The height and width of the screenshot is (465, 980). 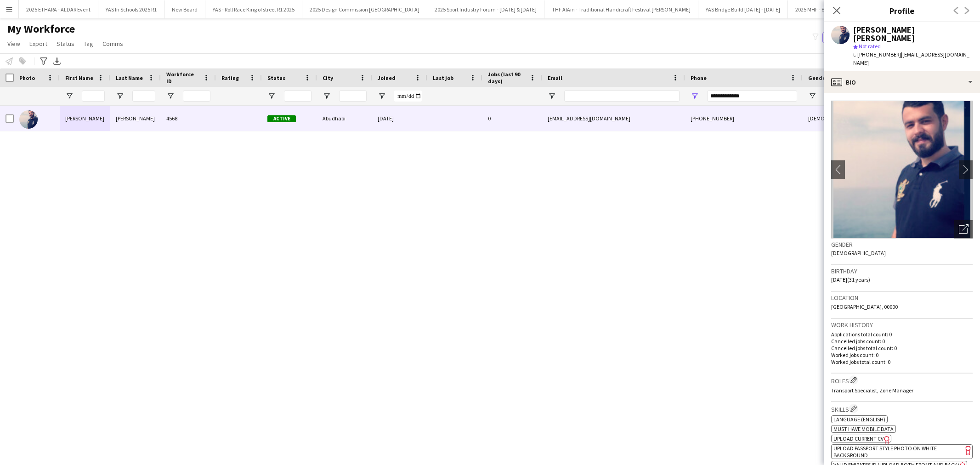 What do you see at coordinates (113, 44) in the screenshot?
I see `span: Comms` at bounding box center [113, 44].